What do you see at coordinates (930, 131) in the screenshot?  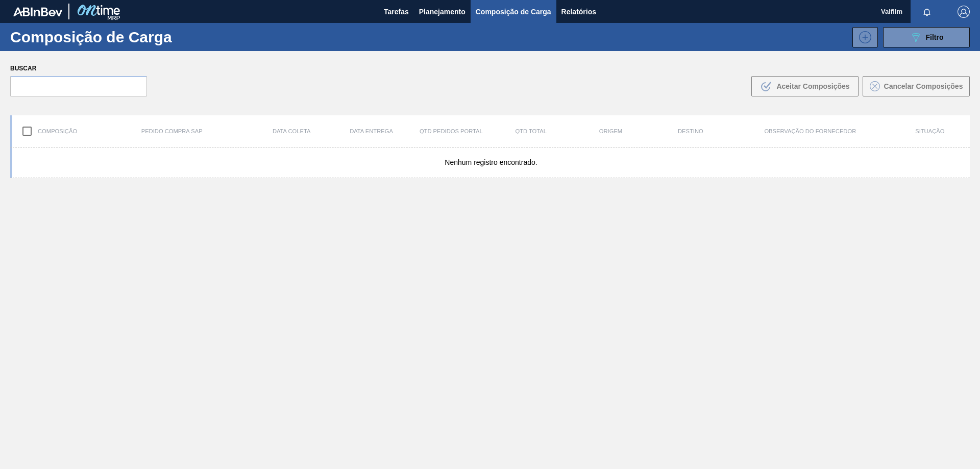 I see `div: Situação` at bounding box center [930, 131].